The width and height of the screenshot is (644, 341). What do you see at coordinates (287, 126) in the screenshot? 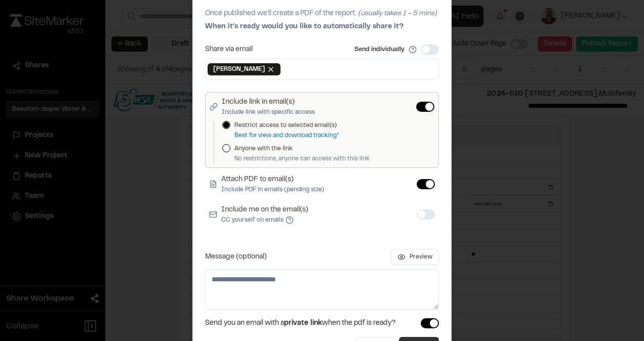
I see `label: Restrict access to selected email(s)` at bounding box center [287, 126].